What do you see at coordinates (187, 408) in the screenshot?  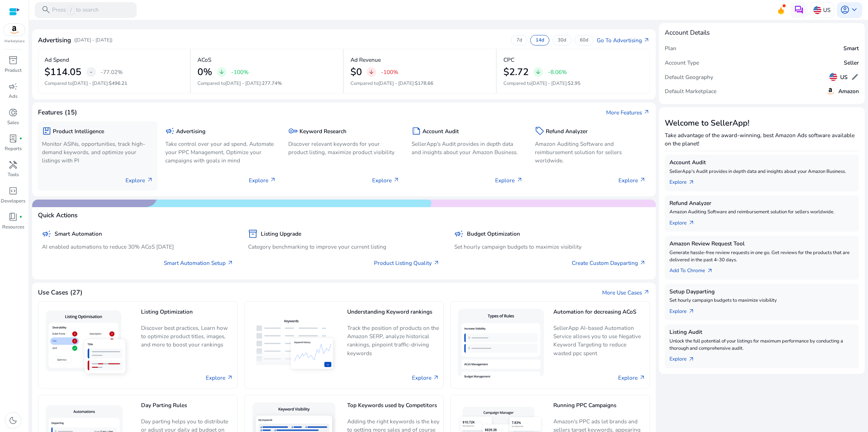 I see `h5: Day Parting Rules` at bounding box center [187, 408].